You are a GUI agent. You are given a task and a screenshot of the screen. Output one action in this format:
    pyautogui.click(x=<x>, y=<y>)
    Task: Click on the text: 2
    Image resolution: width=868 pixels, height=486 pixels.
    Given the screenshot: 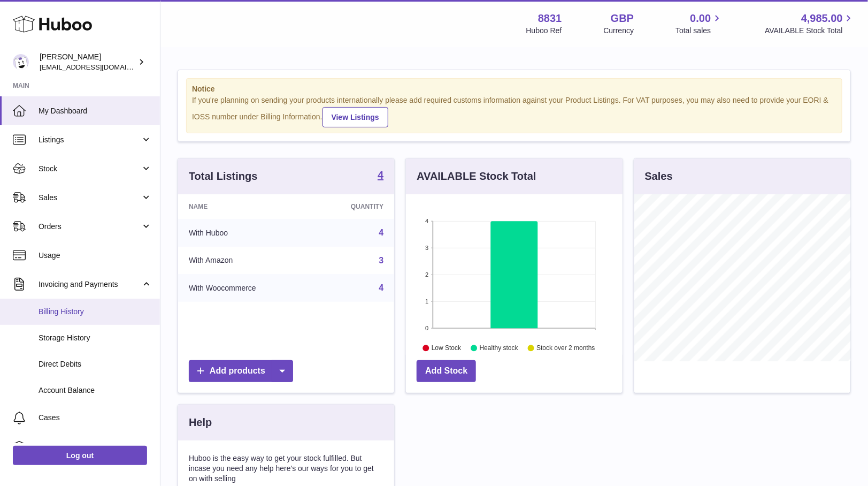 What is the action you would take?
    pyautogui.click(x=427, y=274)
    